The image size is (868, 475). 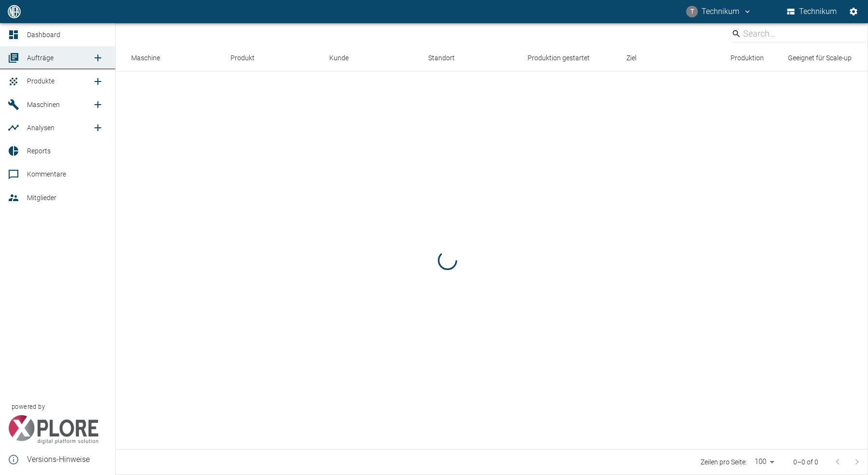 What do you see at coordinates (40, 58) in the screenshot?
I see `span: Aufträge` at bounding box center [40, 58].